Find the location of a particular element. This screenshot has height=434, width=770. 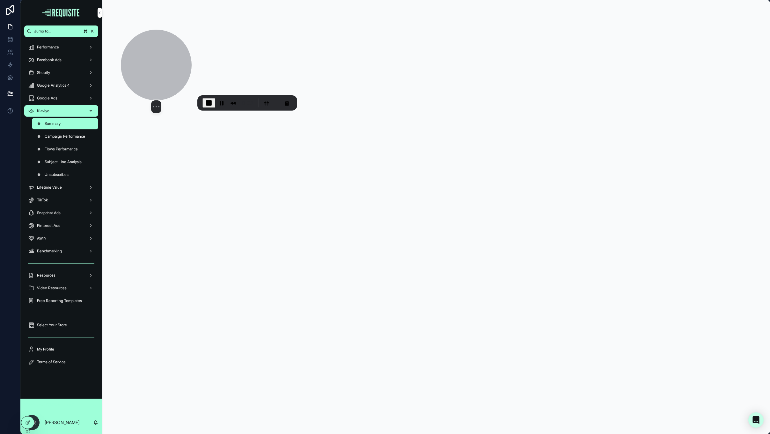

span: Lifetime Value is located at coordinates (49, 187).